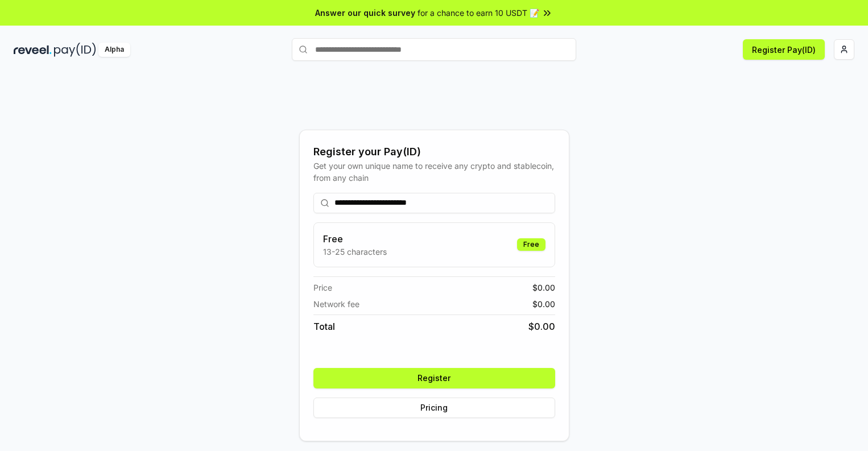 Image resolution: width=868 pixels, height=451 pixels. Describe the element at coordinates (434, 408) in the screenshot. I see `button: Pricing` at that location.